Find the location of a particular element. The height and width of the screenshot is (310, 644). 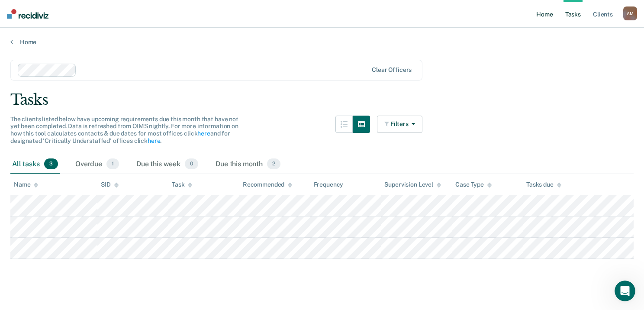

span: 1 is located at coordinates (113, 164).